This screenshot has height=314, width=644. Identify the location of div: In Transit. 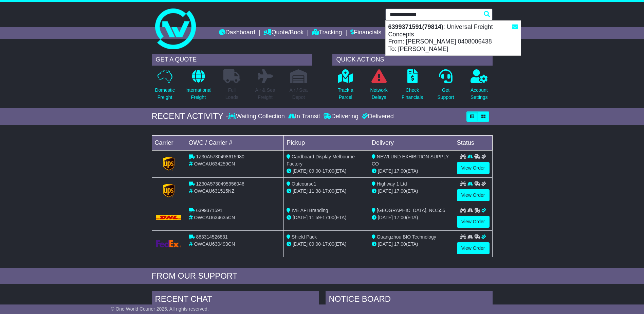
(304, 116).